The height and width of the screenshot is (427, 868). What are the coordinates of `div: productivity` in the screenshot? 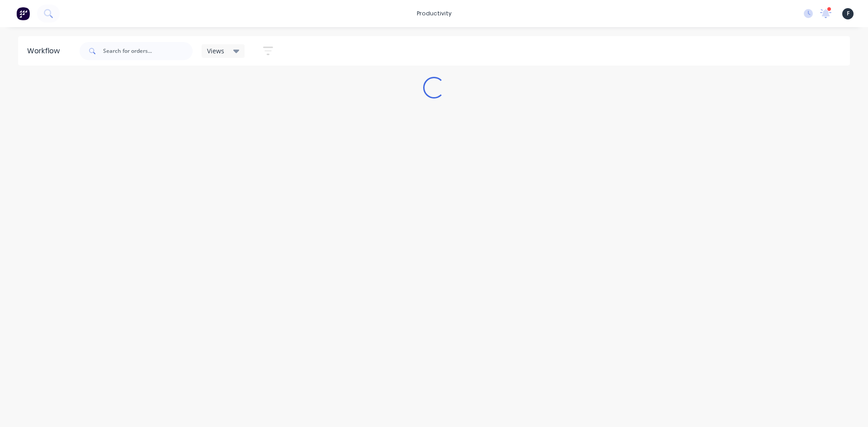 It's located at (434, 13).